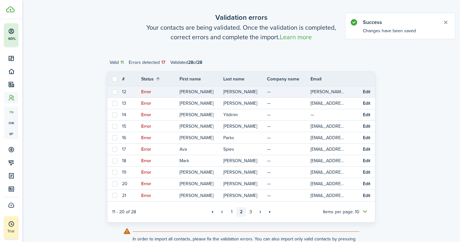 The image size is (460, 242). I want to click on td: Ava, so click(201, 149).